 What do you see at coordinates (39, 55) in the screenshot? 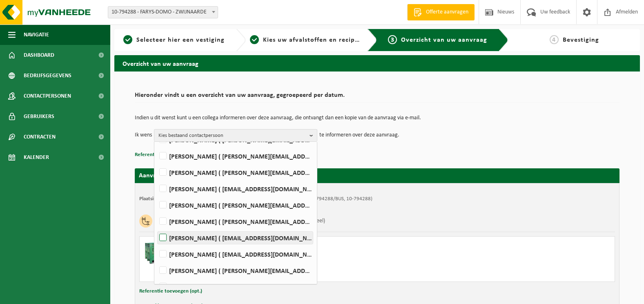
I see `span: Dashboard` at bounding box center [39, 55].